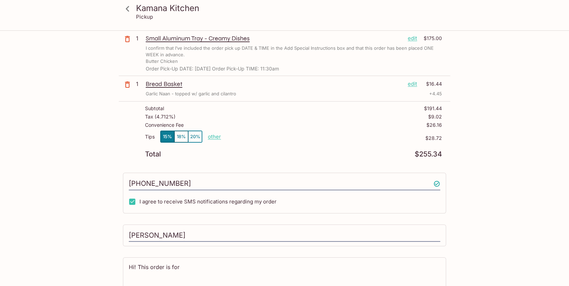 The height and width of the screenshot is (286, 569). Describe the element at coordinates (208, 201) in the screenshot. I see `span: I agree to receive SMS notifications regarding my order` at that location.